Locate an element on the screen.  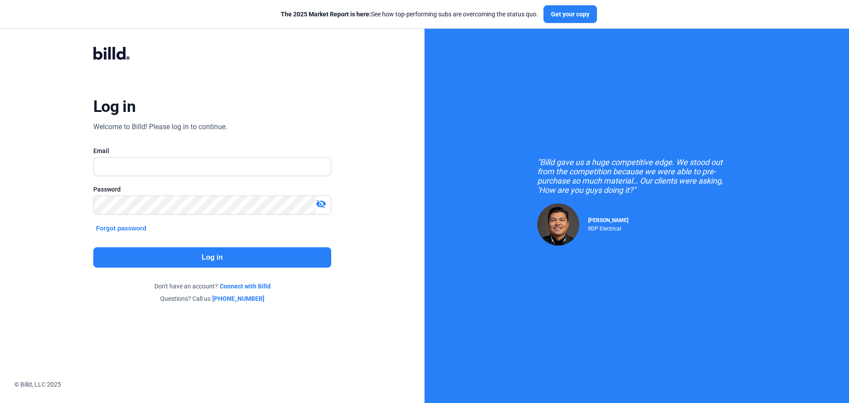
div: Don't have an account? is located at coordinates (212, 286).